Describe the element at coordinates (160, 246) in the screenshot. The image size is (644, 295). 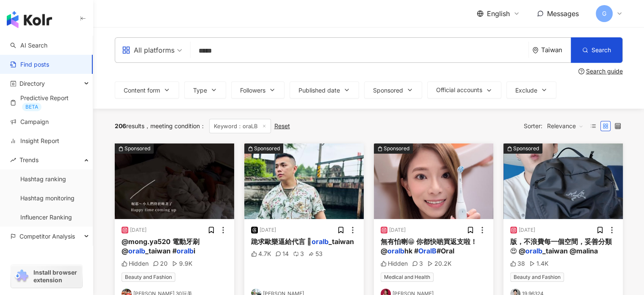
I see `span: @mong.ya520 電動牙刷 @` at that location.